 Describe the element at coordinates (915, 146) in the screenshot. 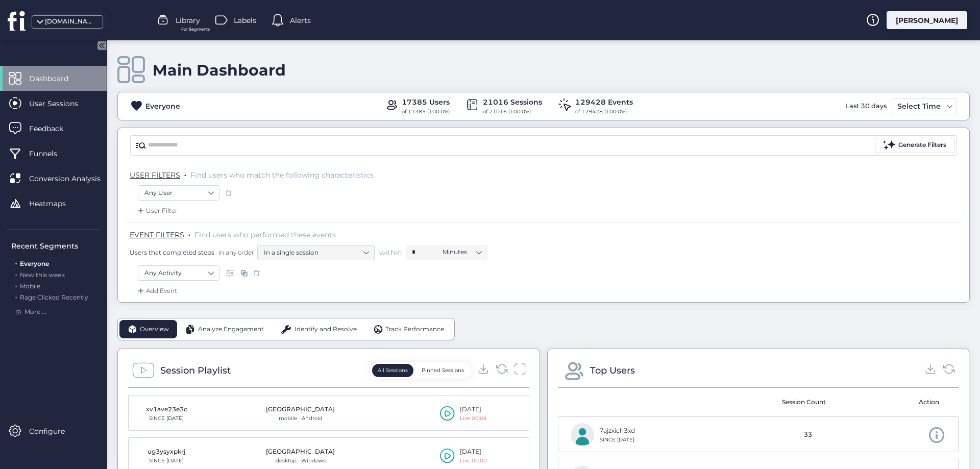

I see `button: Generate Filters` at that location.